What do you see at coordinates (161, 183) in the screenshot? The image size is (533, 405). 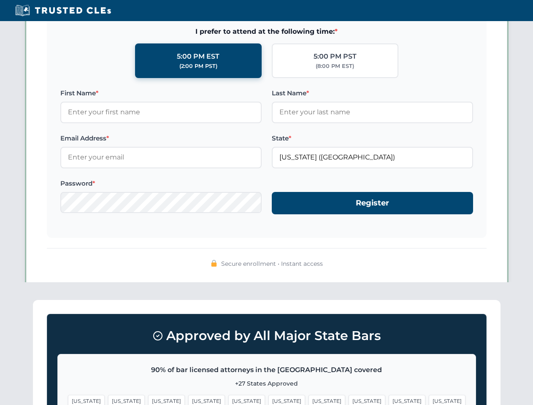 I see `label: Password` at bounding box center [161, 183].